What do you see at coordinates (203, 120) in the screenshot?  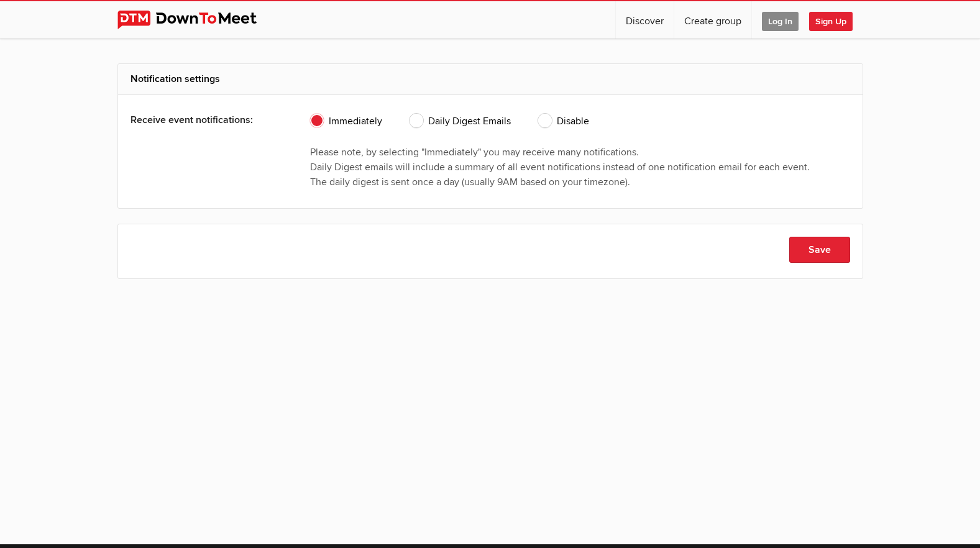 I see `div: Receive event notifications:` at bounding box center [203, 120].